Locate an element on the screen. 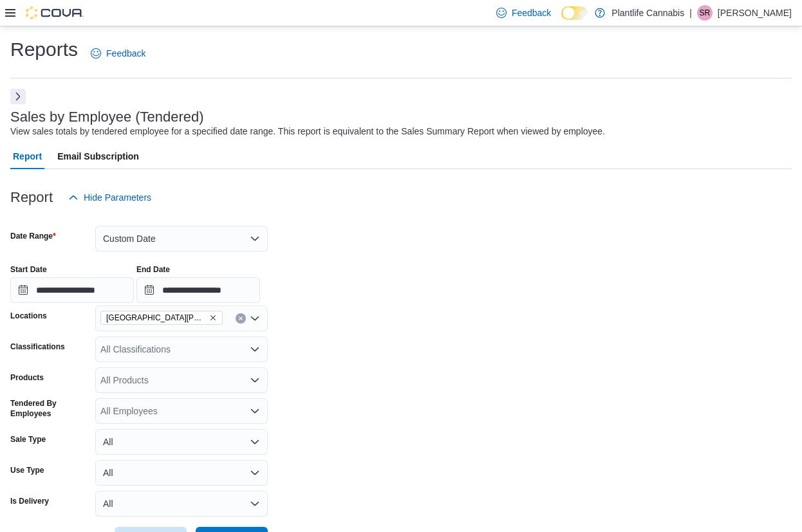 This screenshot has width=802, height=532. img: Cova is located at coordinates (55, 13).